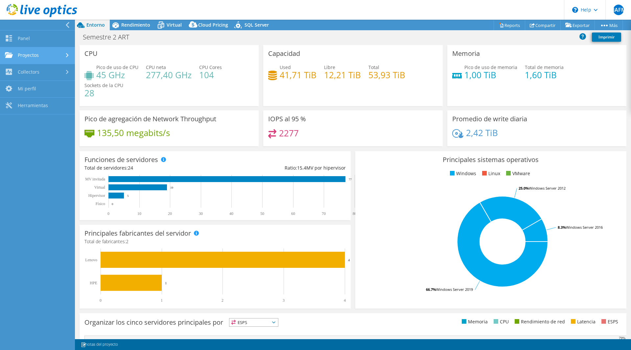 This screenshot has height=350, width=631. Describe the element at coordinates (431, 289) in the screenshot. I see `tspan: 66.7%` at that location.